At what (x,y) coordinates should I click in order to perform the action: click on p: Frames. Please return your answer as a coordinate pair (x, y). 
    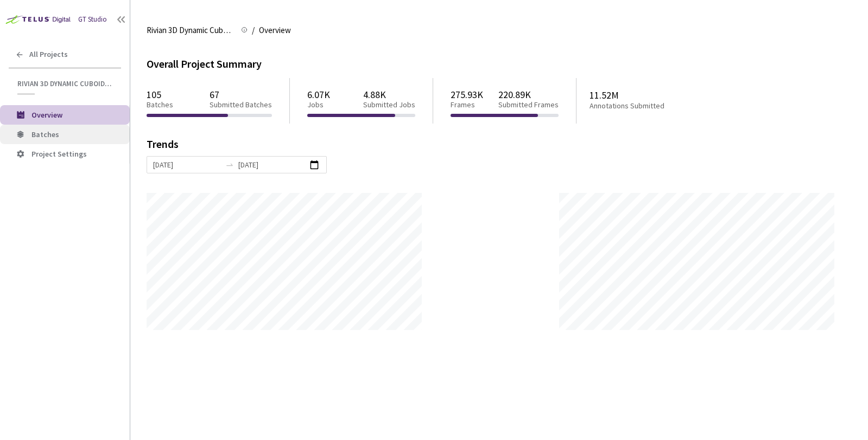
    Looking at the image, I should click on (466, 105).